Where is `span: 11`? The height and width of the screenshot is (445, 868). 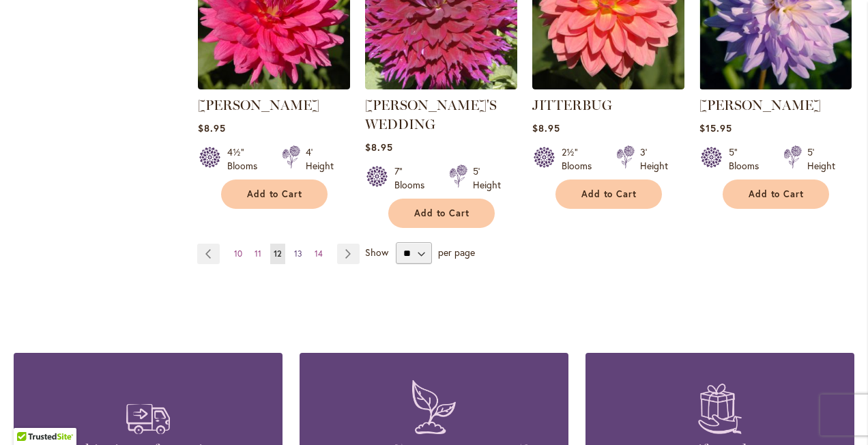
span: 11 is located at coordinates (258, 253).